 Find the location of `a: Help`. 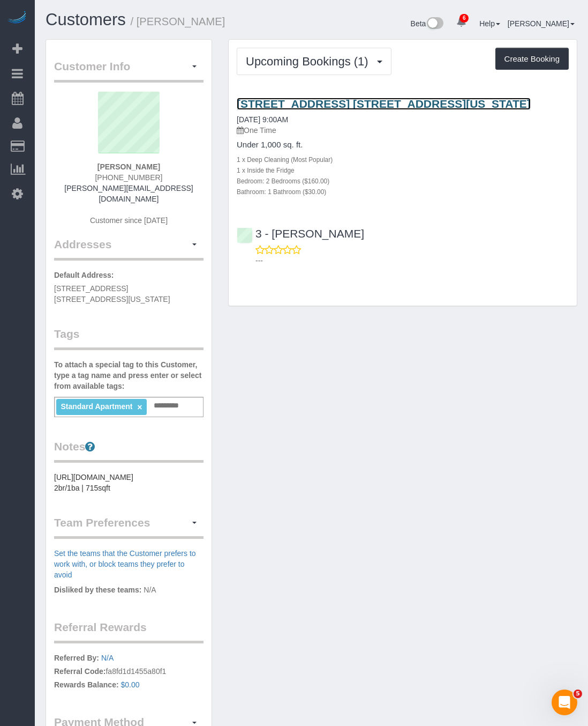

a: Help is located at coordinates (490, 23).